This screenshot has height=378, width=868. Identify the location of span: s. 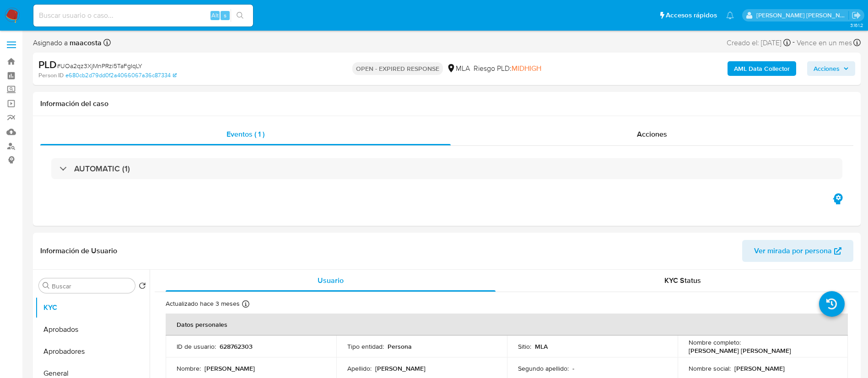
(225, 15).